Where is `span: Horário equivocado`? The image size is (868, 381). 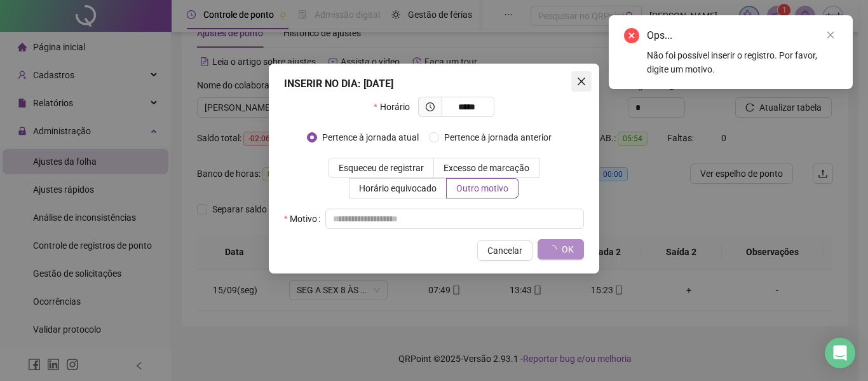
span: Horário equivocado is located at coordinates (397, 188).